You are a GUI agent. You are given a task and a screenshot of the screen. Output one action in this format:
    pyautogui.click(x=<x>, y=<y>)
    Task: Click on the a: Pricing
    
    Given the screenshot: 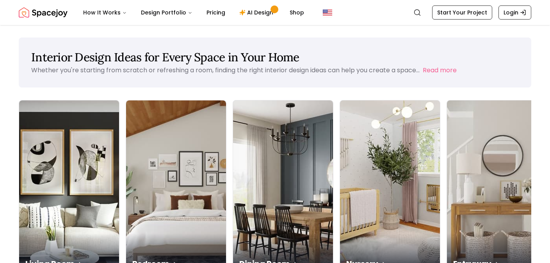 What is the action you would take?
    pyautogui.click(x=216, y=12)
    